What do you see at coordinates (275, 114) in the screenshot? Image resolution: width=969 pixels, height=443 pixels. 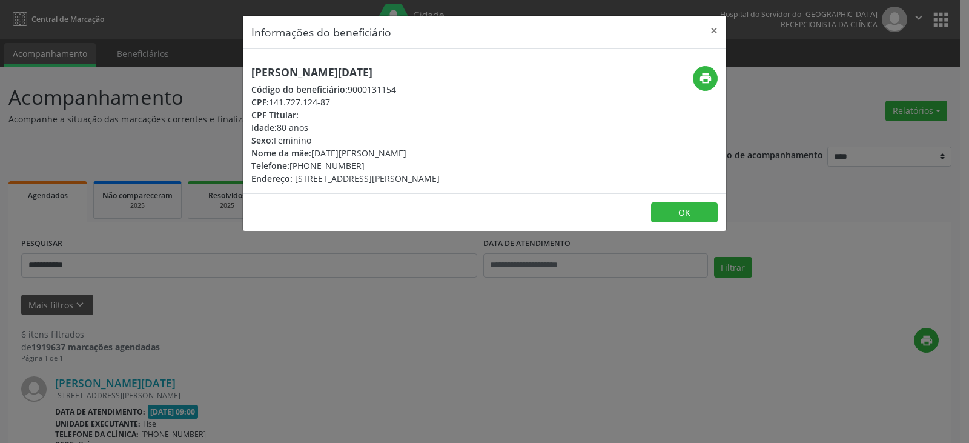 I see `span: CPF Titular:` at bounding box center [275, 114].